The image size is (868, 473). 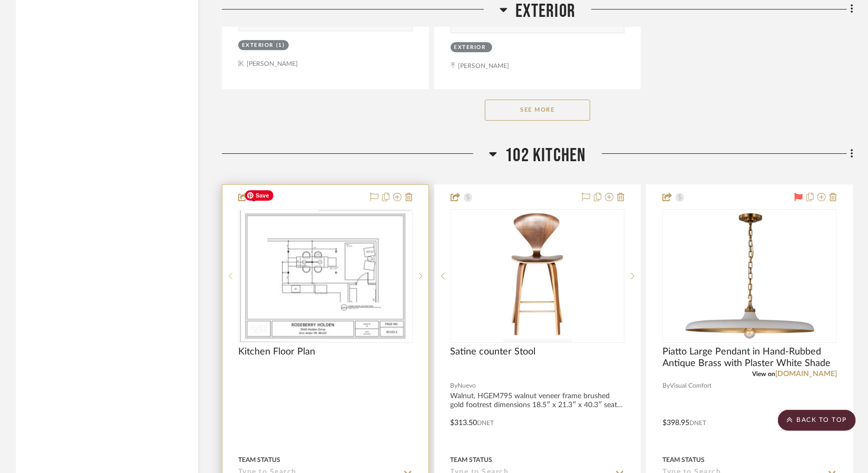 I want to click on span: Nuevo, so click(x=466, y=385).